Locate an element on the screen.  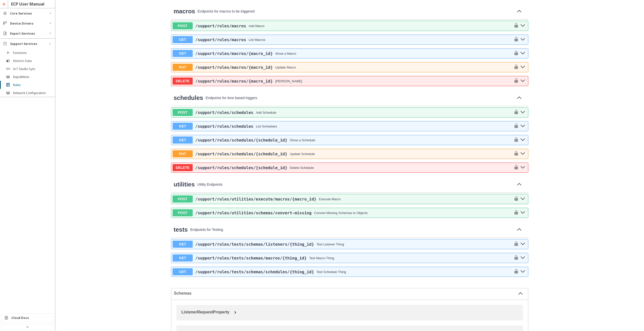
div: Convert Missing Schemas to Objects is located at coordinates (341, 213).